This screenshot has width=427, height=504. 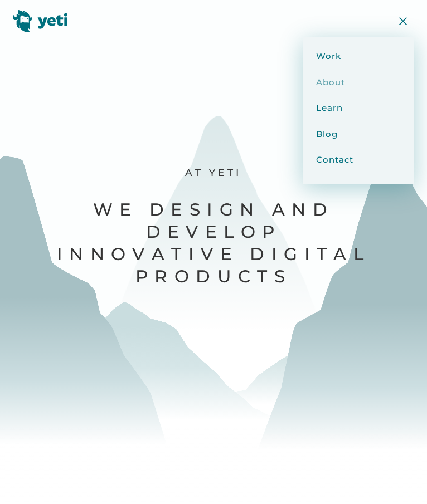 What do you see at coordinates (360, 89) in the screenshot?
I see `a: About` at bounding box center [360, 89].